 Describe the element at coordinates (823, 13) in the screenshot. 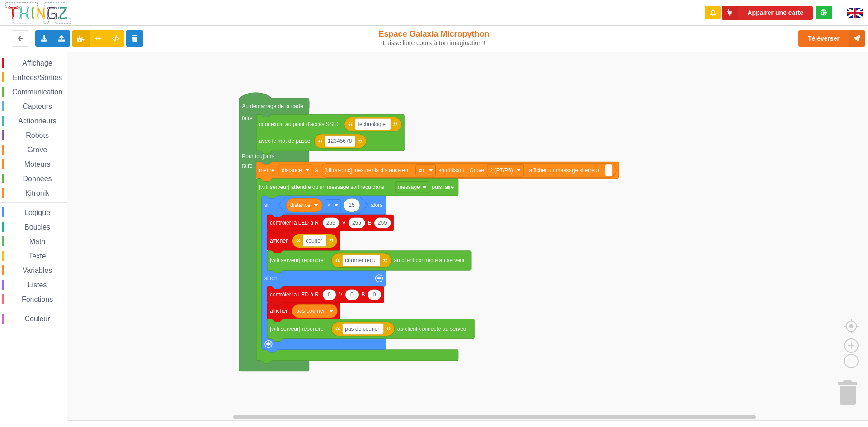

I see `div: Tu es connecté au serveur de création de Thingz` at that location.